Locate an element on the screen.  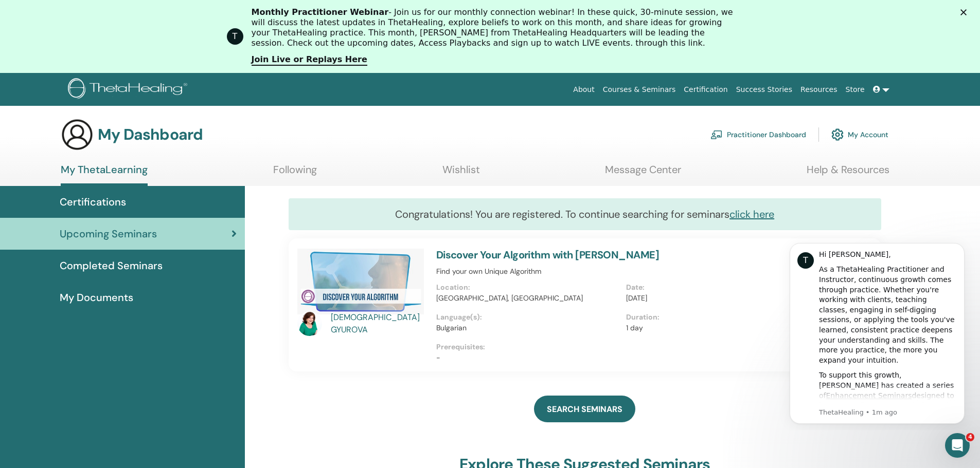
p: 1 day is located at coordinates (717, 328).